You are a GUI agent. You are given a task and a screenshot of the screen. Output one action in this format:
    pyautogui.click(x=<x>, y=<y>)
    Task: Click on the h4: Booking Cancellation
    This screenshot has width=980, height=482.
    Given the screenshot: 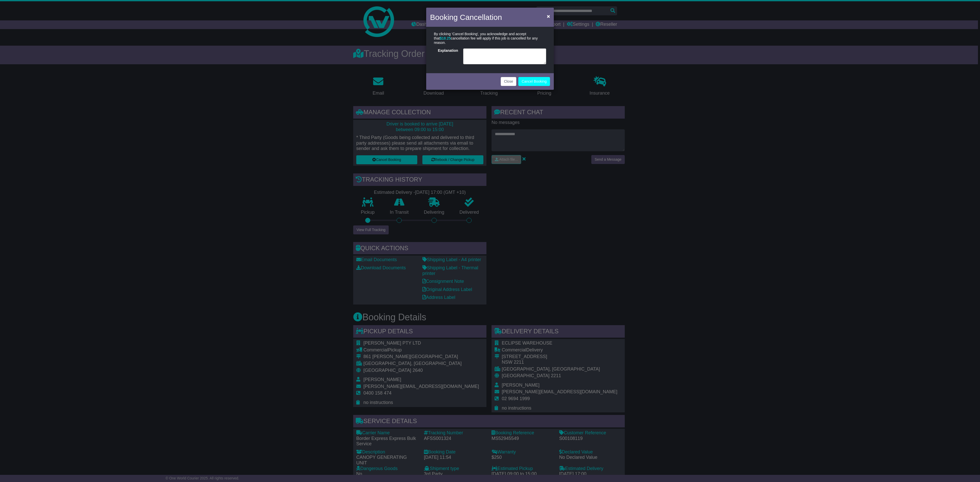 What is the action you would take?
    pyautogui.click(x=466, y=17)
    